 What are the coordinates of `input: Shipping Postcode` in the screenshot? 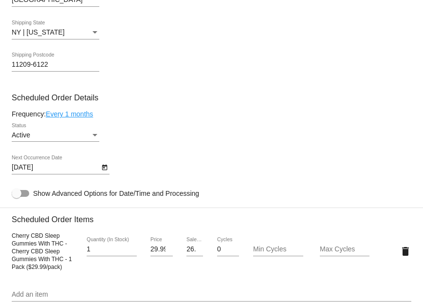 It's located at (56, 65).